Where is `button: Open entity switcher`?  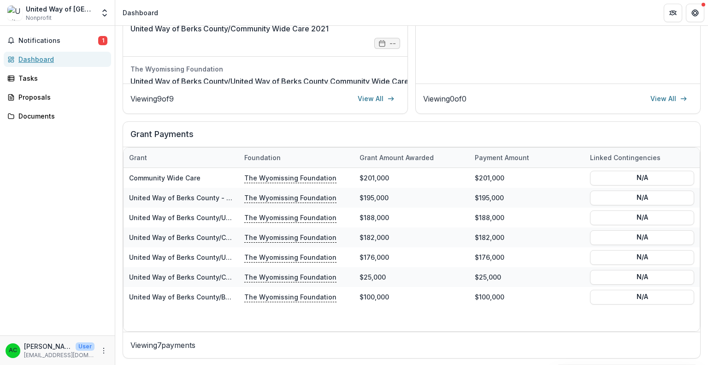 button: Open entity switcher is located at coordinates (105, 13).